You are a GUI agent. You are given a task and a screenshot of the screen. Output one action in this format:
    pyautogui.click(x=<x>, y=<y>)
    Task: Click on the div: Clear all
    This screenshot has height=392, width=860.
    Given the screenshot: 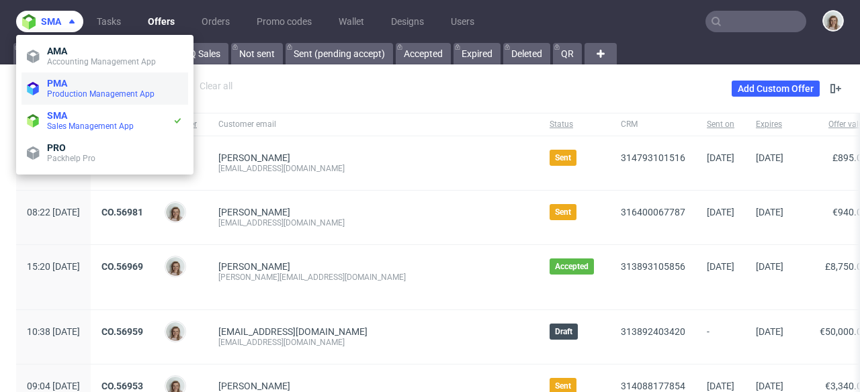 What is the action you would take?
    pyautogui.click(x=216, y=86)
    